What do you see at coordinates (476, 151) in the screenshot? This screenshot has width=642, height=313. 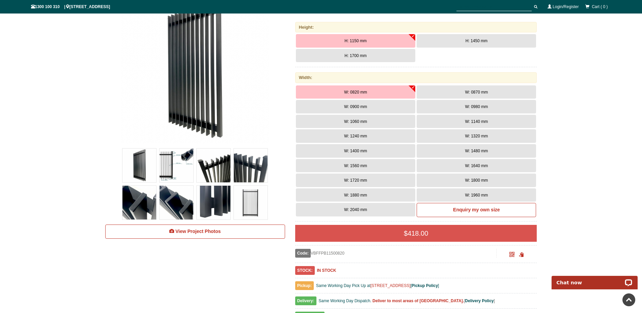 I see `span: W: 1480 mm` at bounding box center [476, 151].